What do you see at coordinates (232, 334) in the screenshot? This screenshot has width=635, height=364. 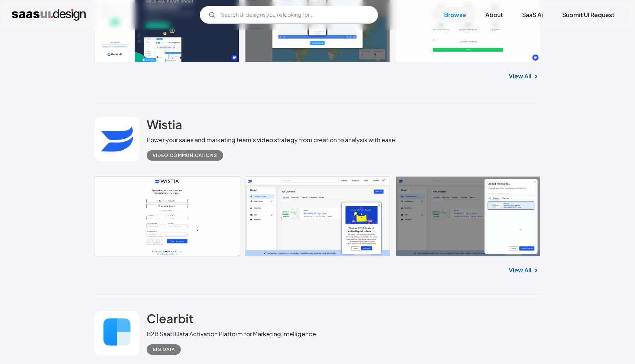 I see `div: B2B SaaS Data Activation Platform for Marketing Intelligence` at bounding box center [232, 334].